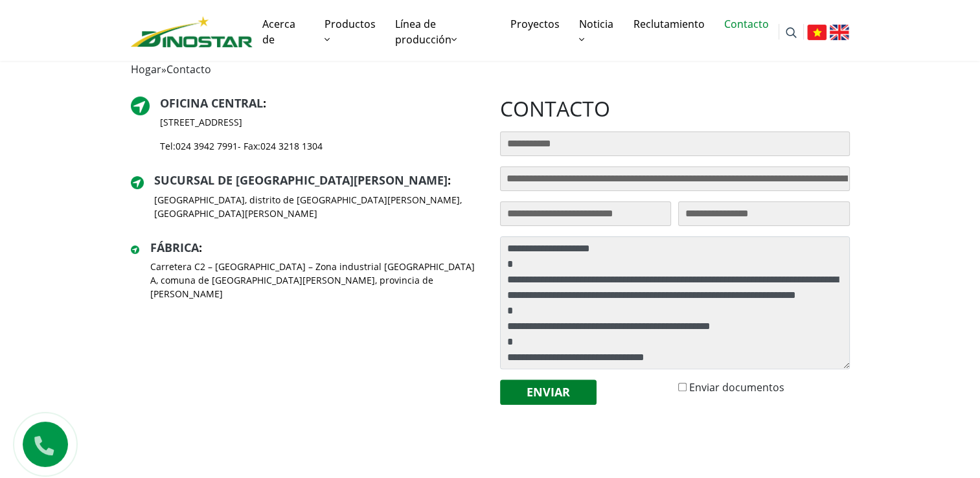  What do you see at coordinates (191, 32) in the screenshot?
I see `img: logotipo` at bounding box center [191, 32].